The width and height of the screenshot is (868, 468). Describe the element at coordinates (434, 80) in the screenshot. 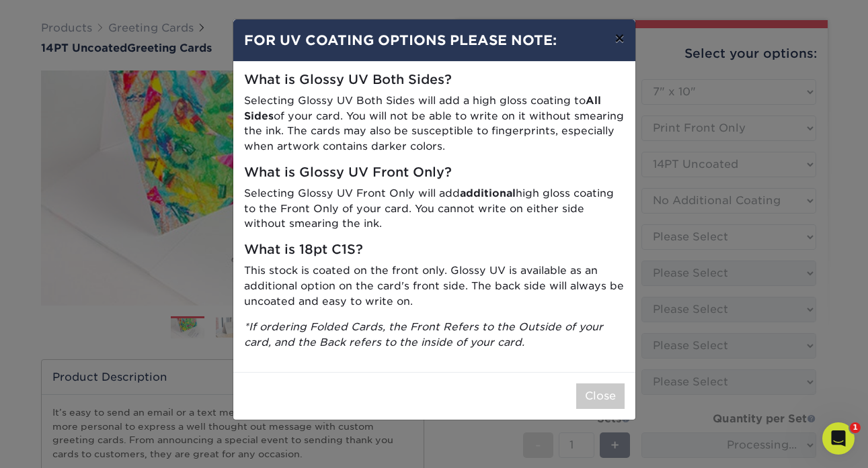

I see `h5: What is Glossy UV Both Sides?` at that location.